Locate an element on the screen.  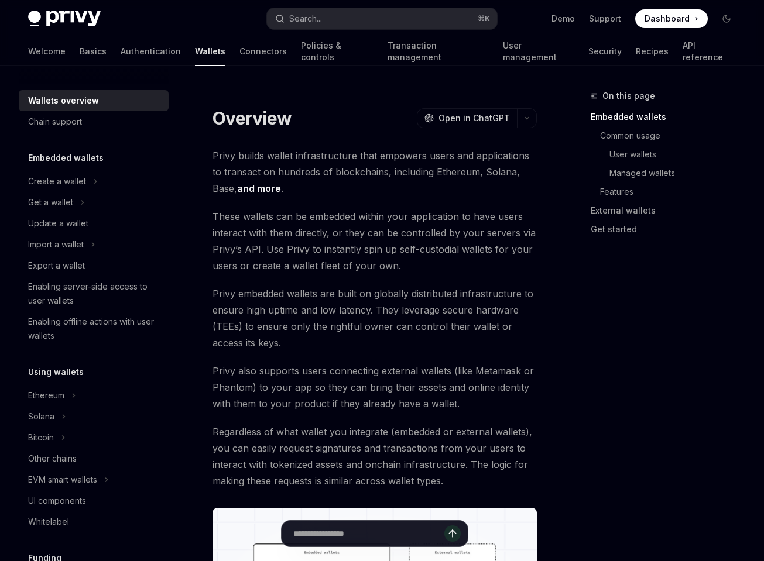
button: Toggle Get a wallet section is located at coordinates (94, 202).